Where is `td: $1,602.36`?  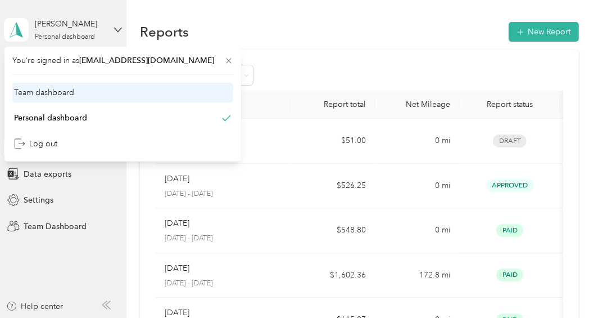 td: $1,602.36 is located at coordinates (333, 276).